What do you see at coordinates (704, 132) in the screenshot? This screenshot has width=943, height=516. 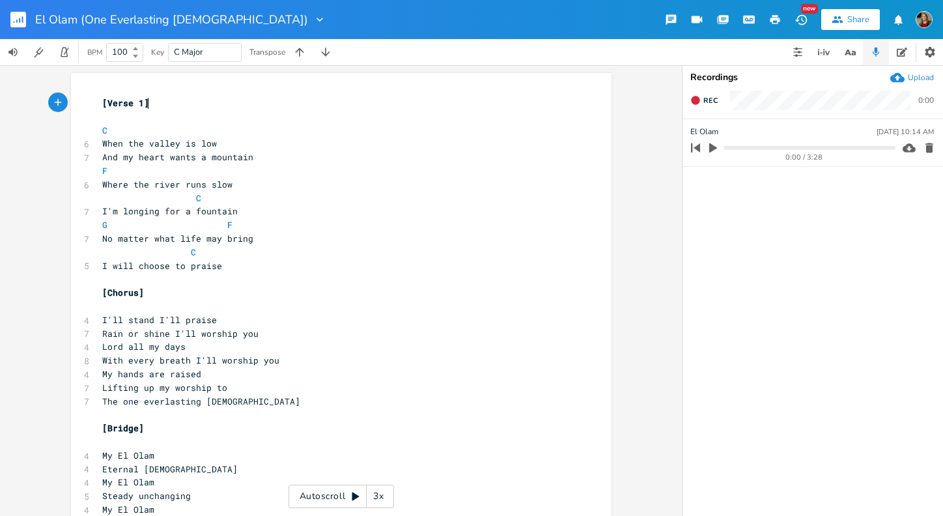 I see `span: El Olam` at bounding box center [704, 132].